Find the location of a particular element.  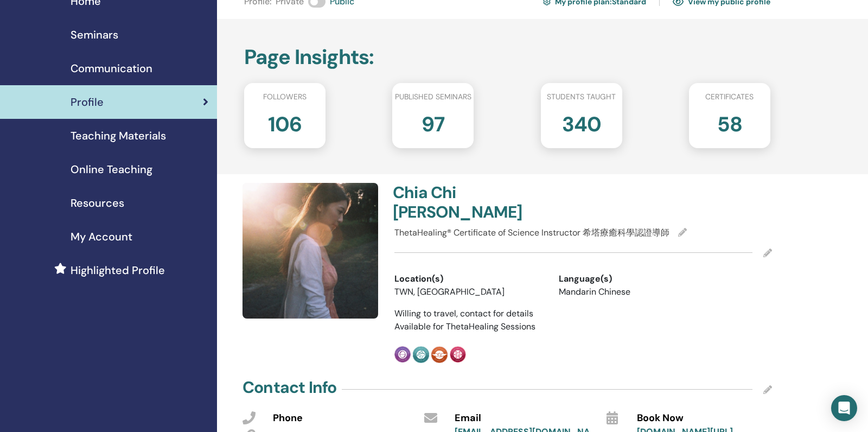

span: Location(s) is located at coordinates (419, 279).